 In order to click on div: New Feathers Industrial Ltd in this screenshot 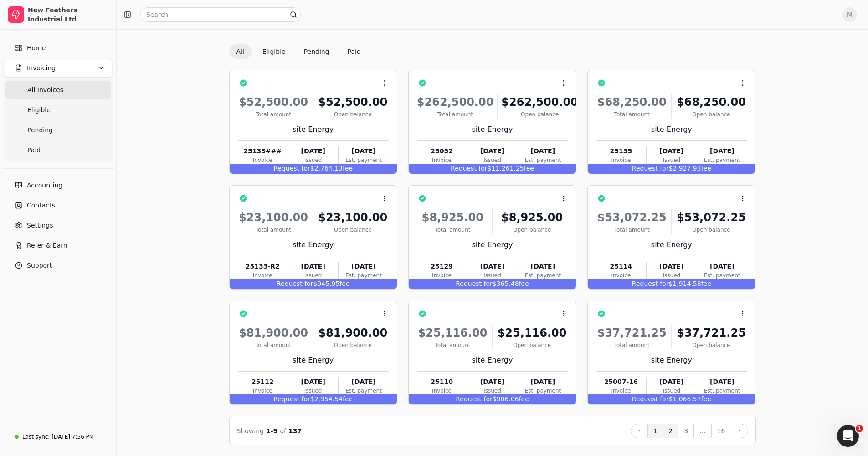, I will do `click(68, 15)`.